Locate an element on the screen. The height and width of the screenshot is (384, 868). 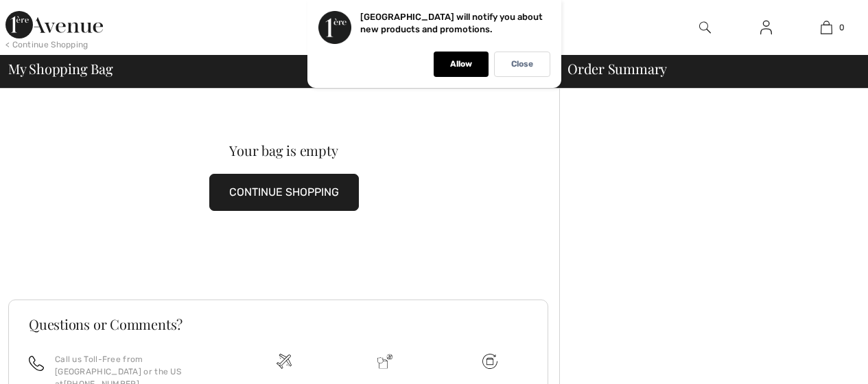
span: 0 is located at coordinates (842, 28).